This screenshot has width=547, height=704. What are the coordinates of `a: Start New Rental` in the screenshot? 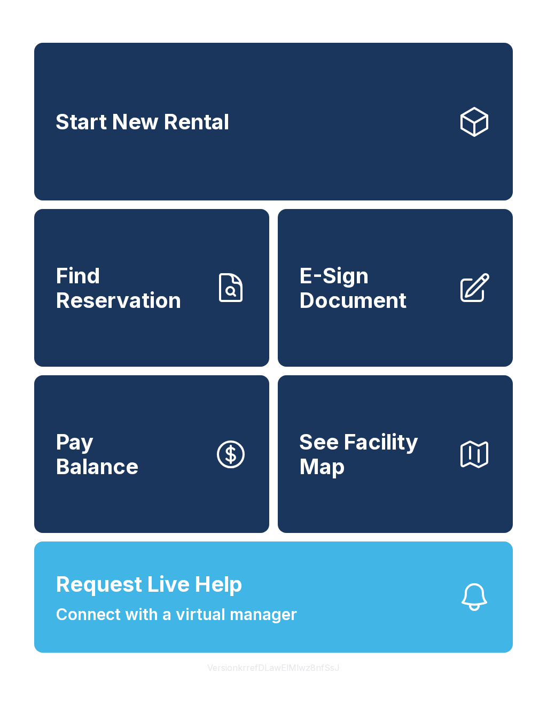 It's located at (274, 121).